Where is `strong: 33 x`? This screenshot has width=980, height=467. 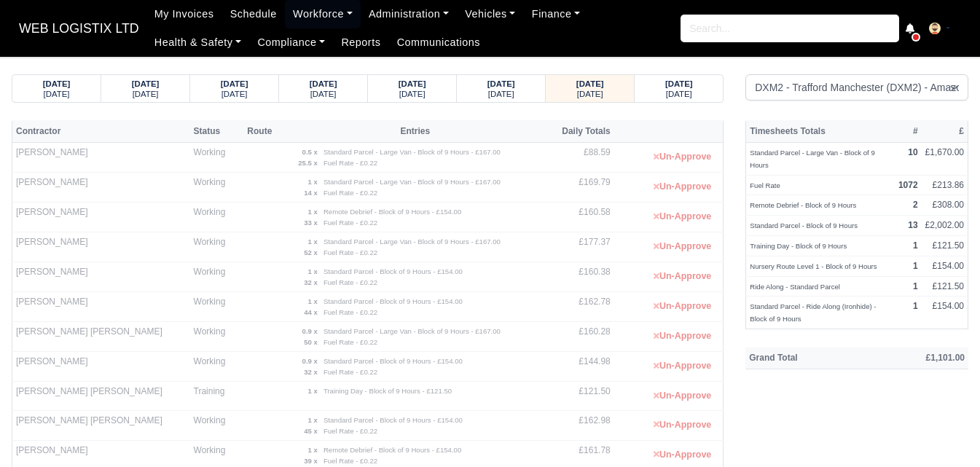
strong: 33 x is located at coordinates (311, 223).